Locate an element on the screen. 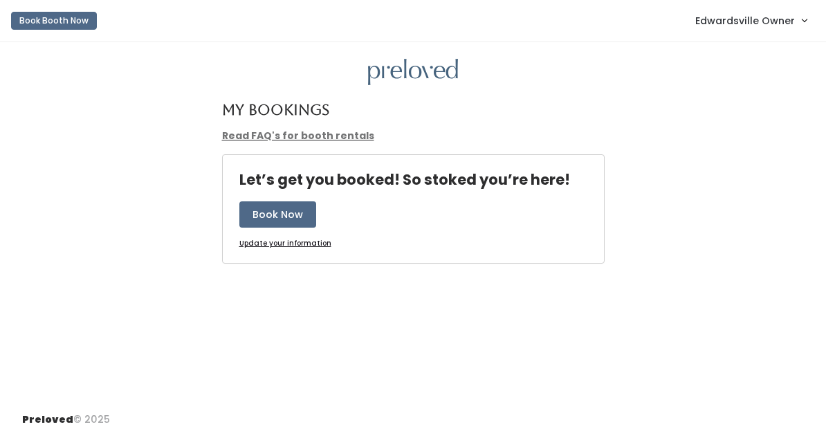 This screenshot has width=826, height=438. span: Edwardsville Owner is located at coordinates (745, 21).